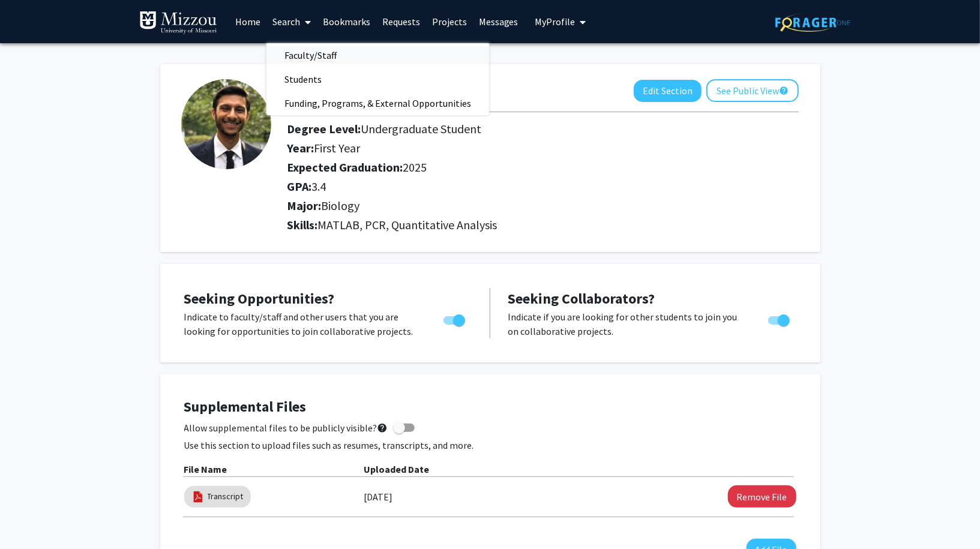  I want to click on span: Seeking Collaborators?, so click(581, 299).